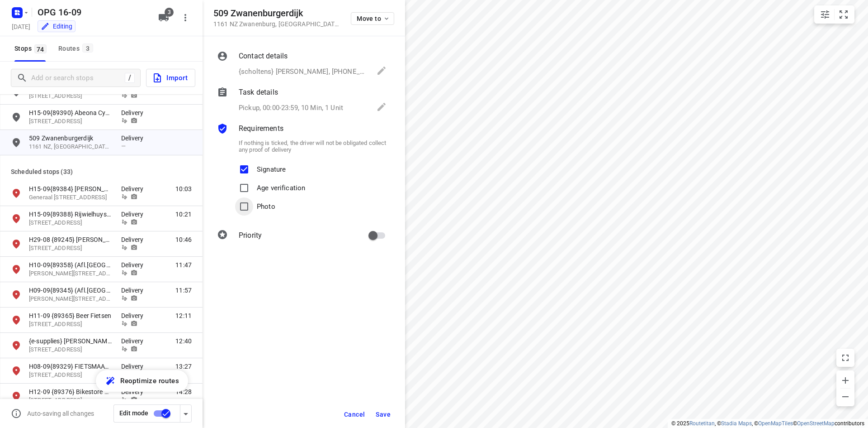 The image size is (868, 428). Describe the element at coordinates (261, 129) in the screenshot. I see `p: Requirements` at that location.